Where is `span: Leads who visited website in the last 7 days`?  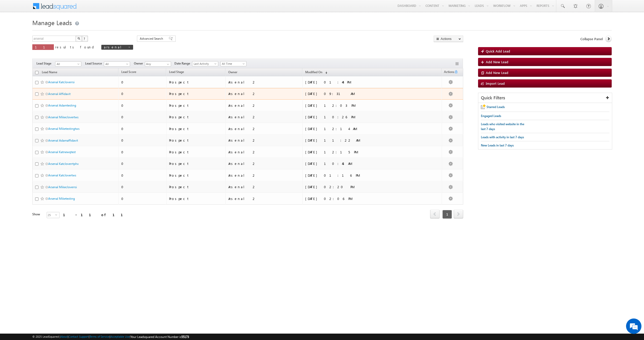
span: Leads who visited website in the last 7 days is located at coordinates (502, 126).